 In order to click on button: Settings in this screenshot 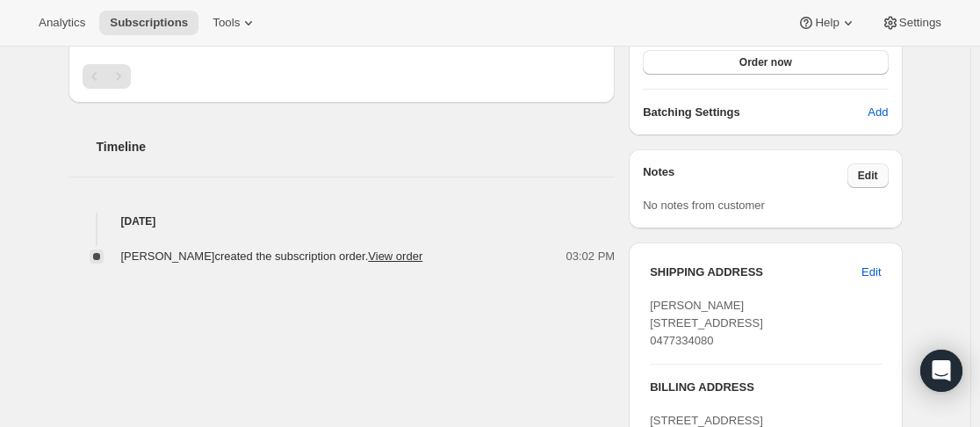, I will do `click(911, 23)`.